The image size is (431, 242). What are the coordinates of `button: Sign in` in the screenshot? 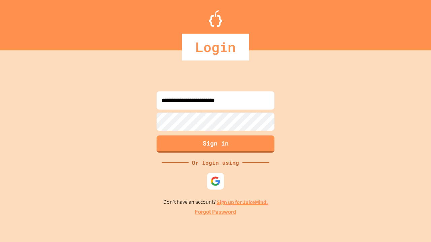 It's located at (215, 144).